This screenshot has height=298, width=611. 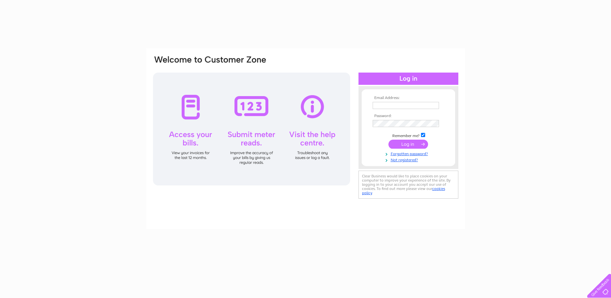 What do you see at coordinates (409, 159) in the screenshot?
I see `a: Not registered?` at bounding box center [409, 159].